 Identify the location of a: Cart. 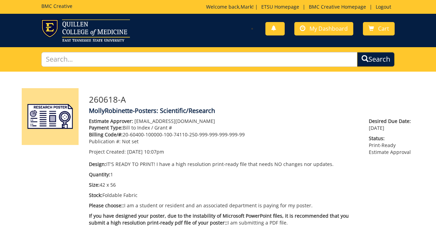
(379, 29).